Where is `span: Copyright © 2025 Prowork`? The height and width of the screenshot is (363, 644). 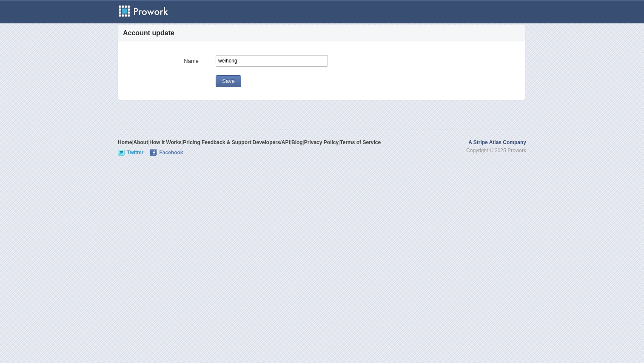
span: Copyright © 2025 Prowork is located at coordinates (496, 150).